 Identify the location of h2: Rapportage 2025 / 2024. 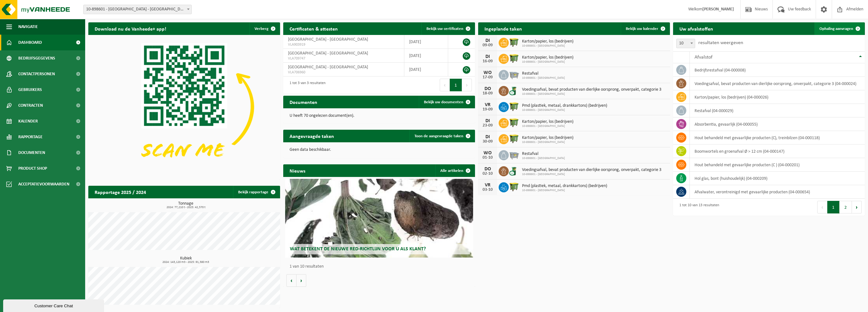
(120, 192).